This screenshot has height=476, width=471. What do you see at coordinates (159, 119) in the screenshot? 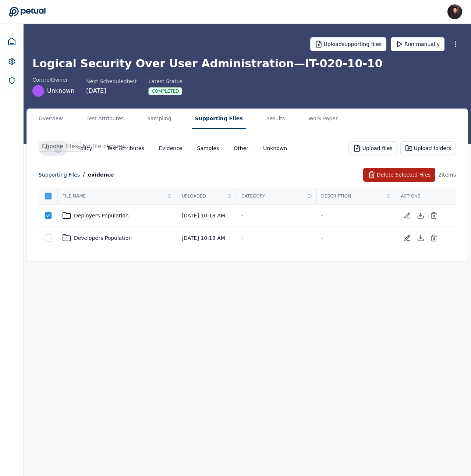
I see `button: Sampling` at bounding box center [159, 119].